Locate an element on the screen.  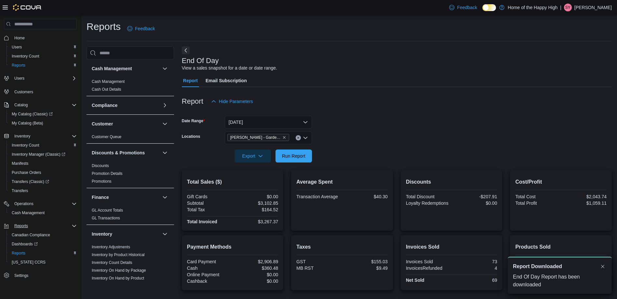
button: Export is located at coordinates (253, 156).